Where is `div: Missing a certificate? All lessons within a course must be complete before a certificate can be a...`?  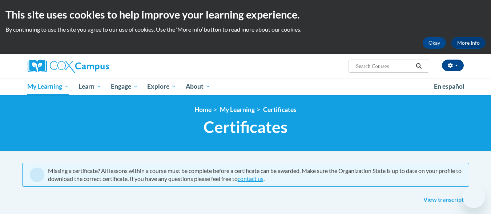
div: Missing a certificate? All lessons within a course must be complete before a certificate can be a... is located at coordinates (255, 175).